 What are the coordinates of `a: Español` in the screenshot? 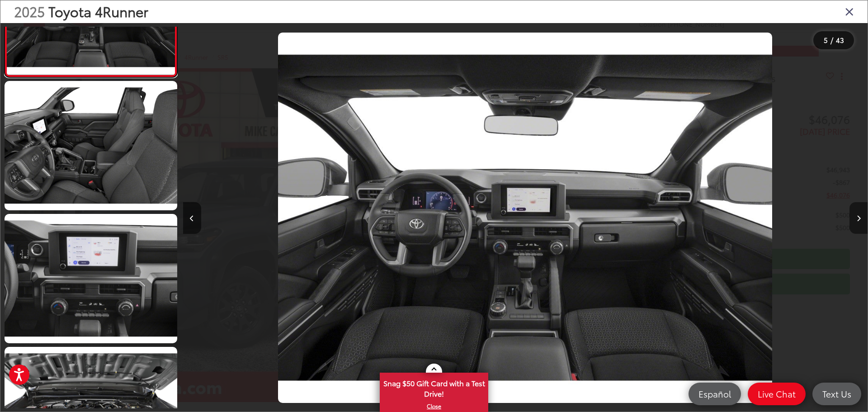 It's located at (715, 394).